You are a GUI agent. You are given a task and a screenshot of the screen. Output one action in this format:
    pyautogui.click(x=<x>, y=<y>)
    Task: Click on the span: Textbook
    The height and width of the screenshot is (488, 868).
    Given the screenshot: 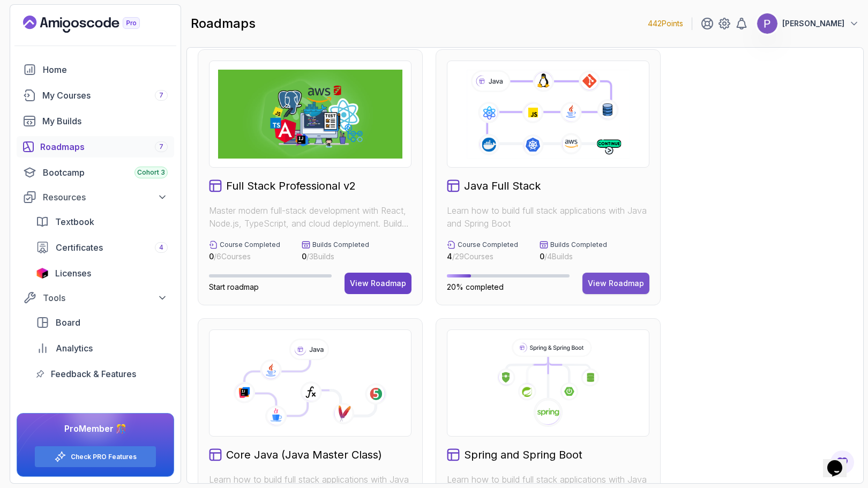 What is the action you would take?
    pyautogui.click(x=74, y=221)
    